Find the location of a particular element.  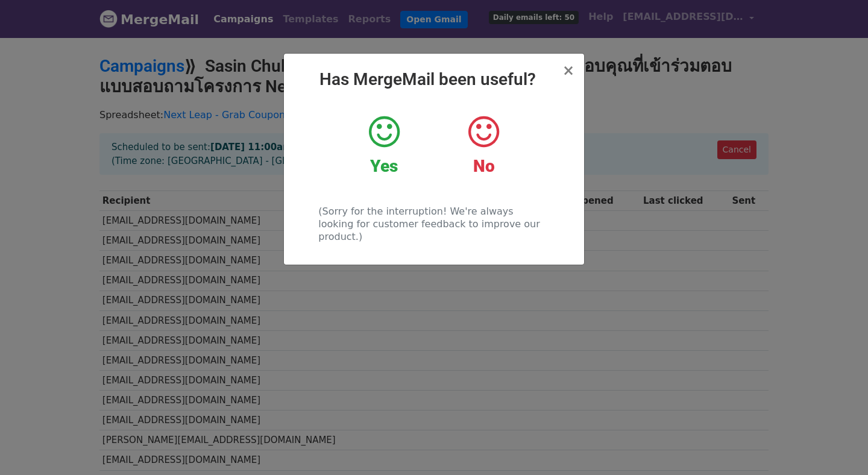

a: Yes is located at coordinates (384, 145).